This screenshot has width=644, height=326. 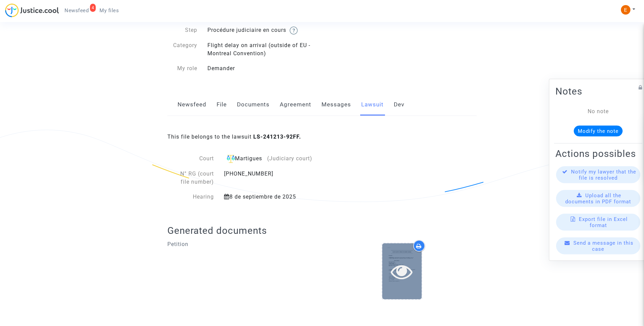 What do you see at coordinates (222, 105) in the screenshot?
I see `a: File` at bounding box center [222, 105].